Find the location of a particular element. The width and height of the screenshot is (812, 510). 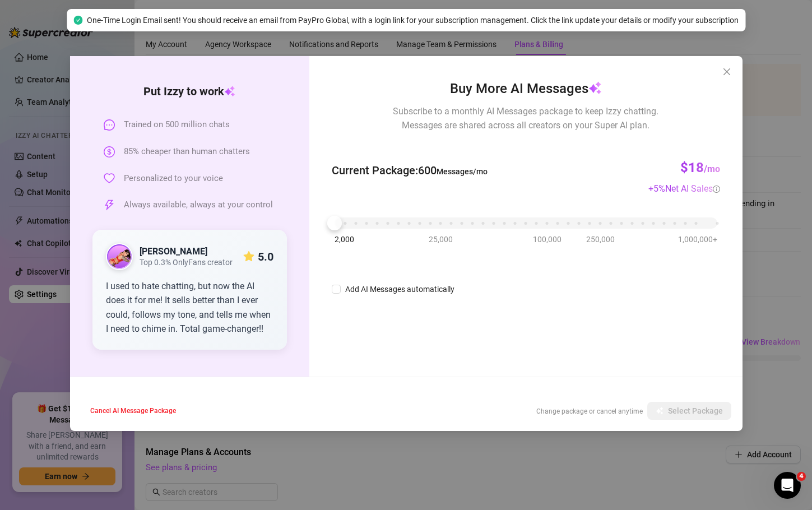

span: 25,000 is located at coordinates (440, 239).